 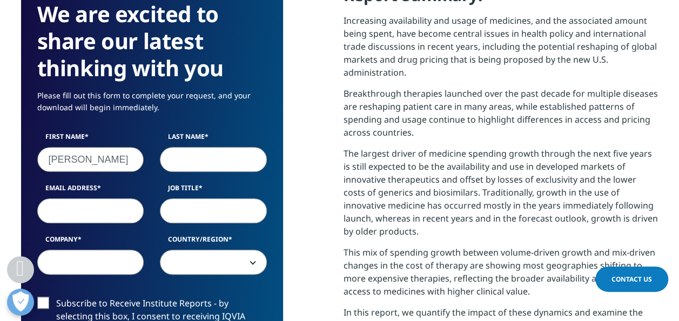 I want to click on span: Contact Us, so click(x=631, y=279).